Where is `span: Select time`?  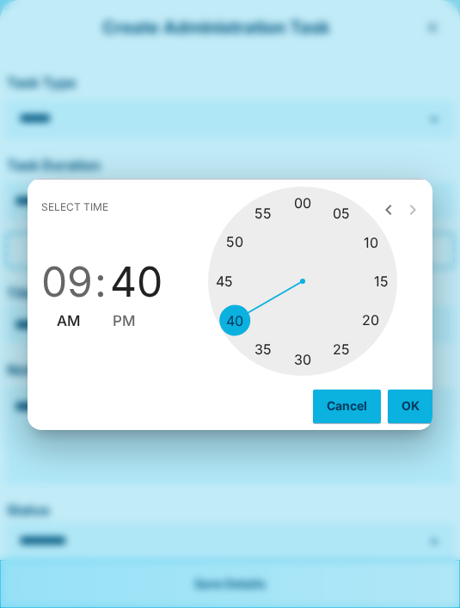 span: Select time is located at coordinates (75, 207).